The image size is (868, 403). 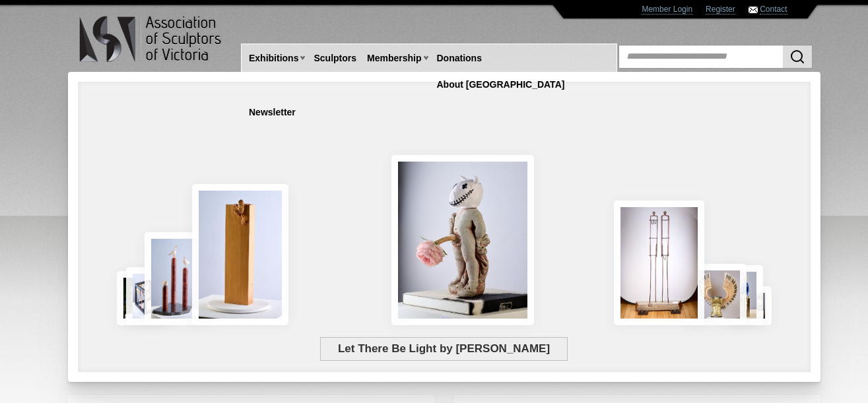 What do you see at coordinates (773, 9) in the screenshot?
I see `a: Contact` at bounding box center [773, 9].